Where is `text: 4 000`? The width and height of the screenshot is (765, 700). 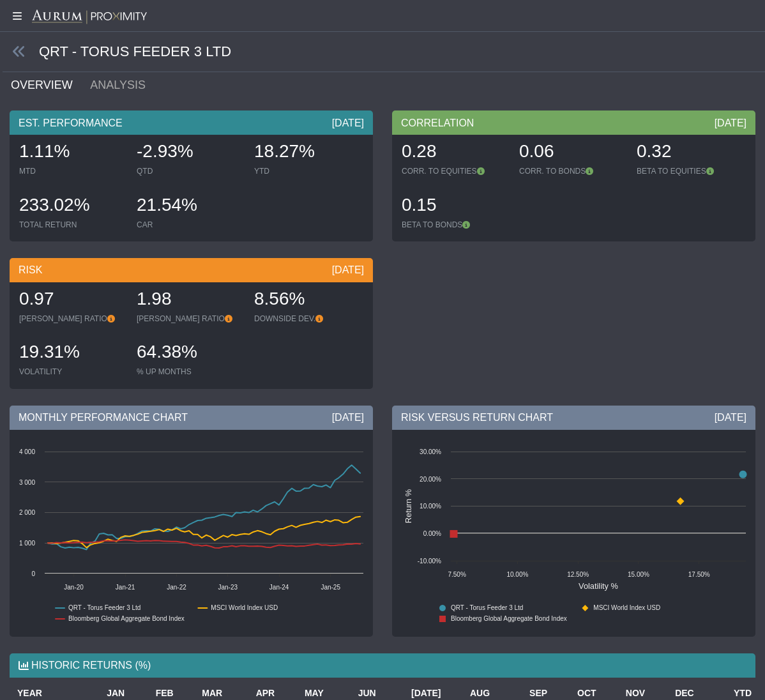 text: 4 000 is located at coordinates (27, 451).